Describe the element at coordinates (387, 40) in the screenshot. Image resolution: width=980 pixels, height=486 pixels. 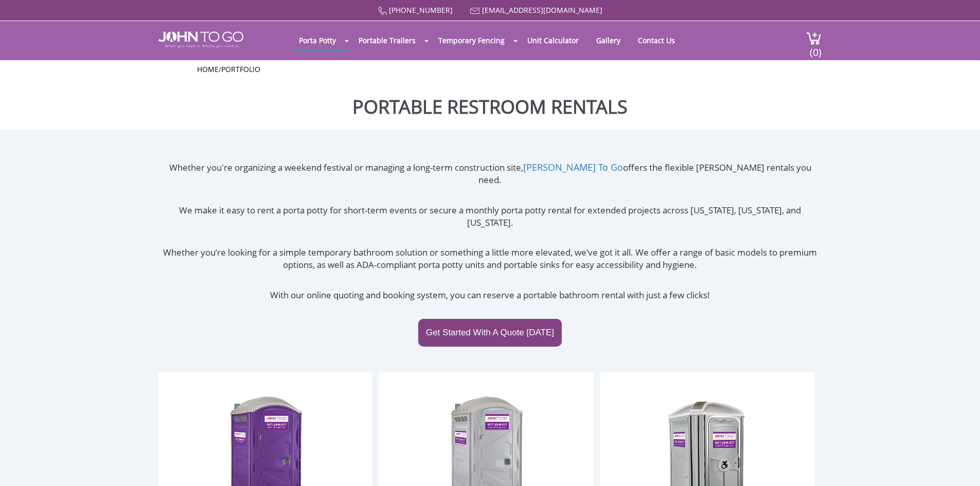
I see `a: Portable Trailers` at that location.